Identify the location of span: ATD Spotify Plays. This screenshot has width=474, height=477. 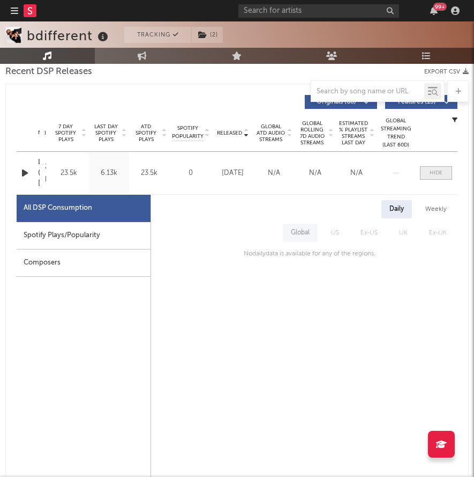
(146, 133).